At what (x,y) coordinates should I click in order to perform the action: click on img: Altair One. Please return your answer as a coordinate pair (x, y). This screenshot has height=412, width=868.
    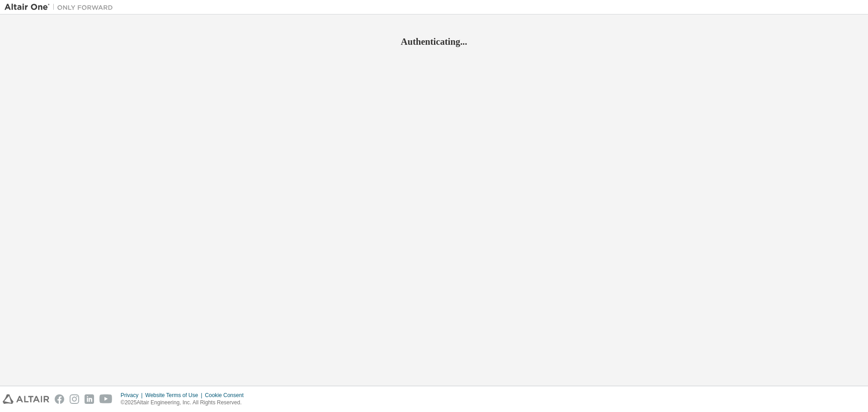
    Looking at the image, I should click on (61, 7).